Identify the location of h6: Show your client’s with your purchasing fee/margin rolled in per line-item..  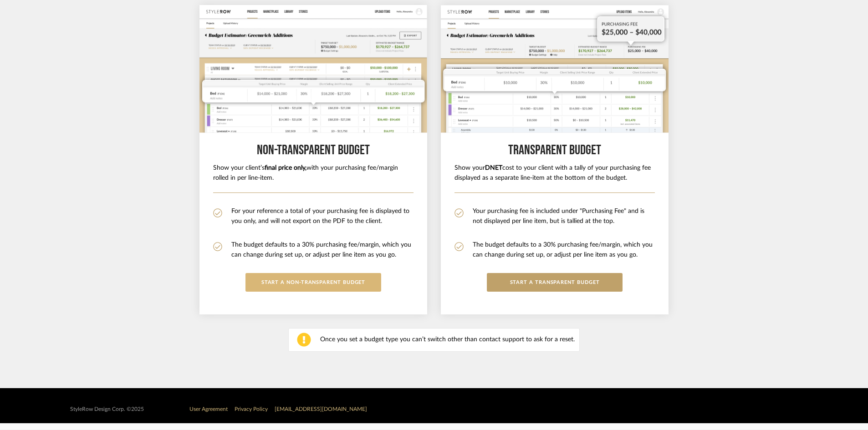
(313, 173).